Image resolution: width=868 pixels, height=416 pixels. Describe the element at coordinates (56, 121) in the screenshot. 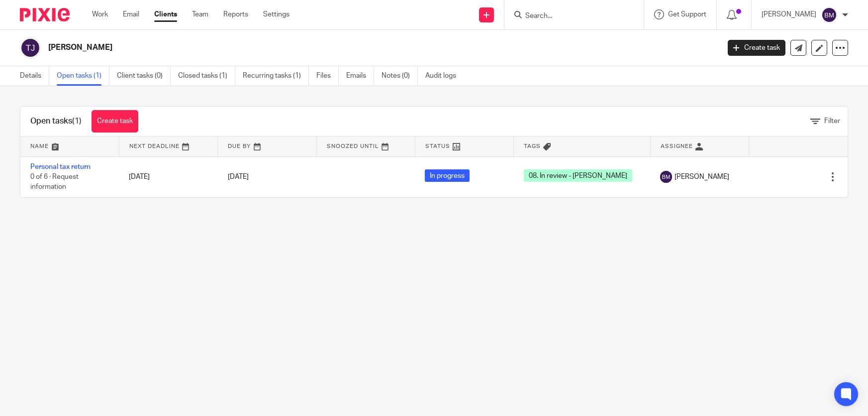

I see `h1: Open tasks` at that location.